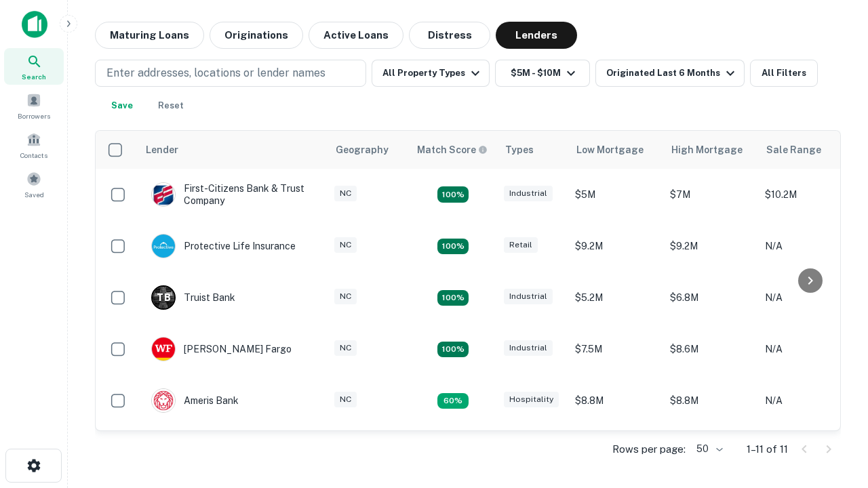 The height and width of the screenshot is (488, 868). I want to click on button: Distress, so click(450, 35).